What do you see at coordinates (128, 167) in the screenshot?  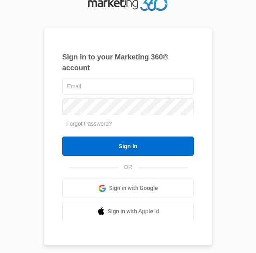 I see `span: OR` at bounding box center [128, 167].